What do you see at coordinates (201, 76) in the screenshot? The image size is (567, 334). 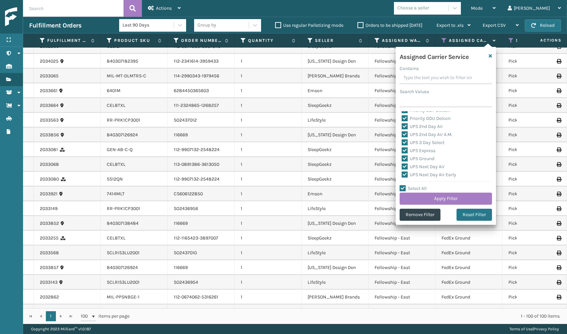 I see `td: 114-2990343-1979456` at bounding box center [201, 76].